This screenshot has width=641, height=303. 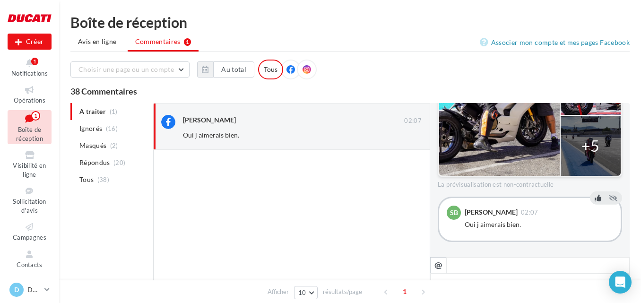 I want to click on span: Opérations, so click(x=29, y=100).